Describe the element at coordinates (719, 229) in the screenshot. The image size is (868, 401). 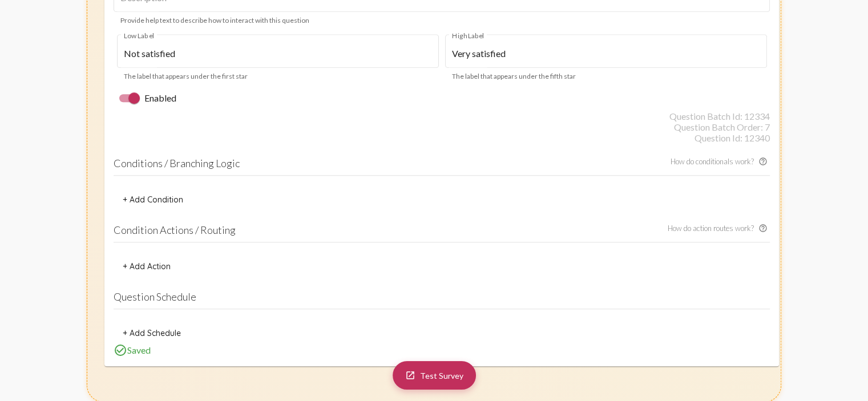
I see `span: Action routing help` at that location.